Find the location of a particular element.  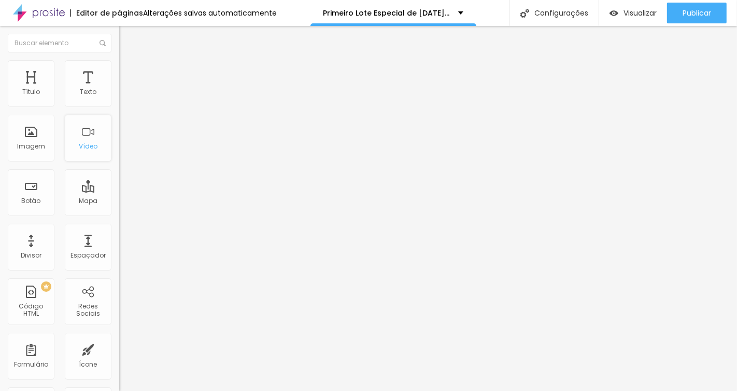

div: Redes Sociais is located at coordinates (88, 310).